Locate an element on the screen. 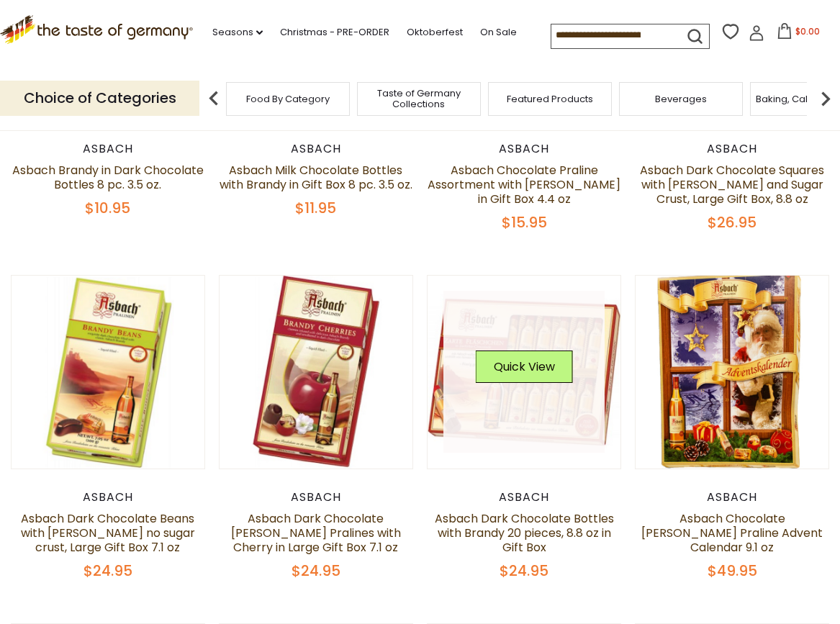 This screenshot has height=624, width=840. img: previous arrow is located at coordinates (214, 99).